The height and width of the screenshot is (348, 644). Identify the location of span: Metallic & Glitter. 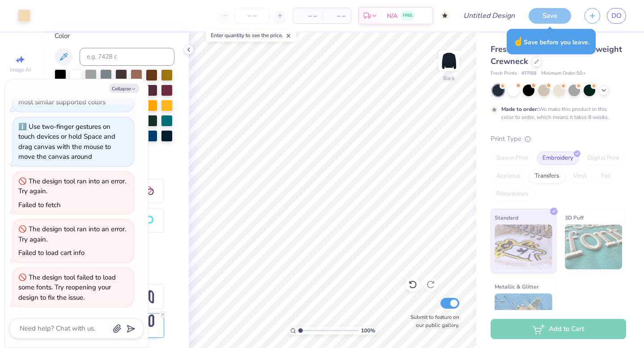
(516, 286).